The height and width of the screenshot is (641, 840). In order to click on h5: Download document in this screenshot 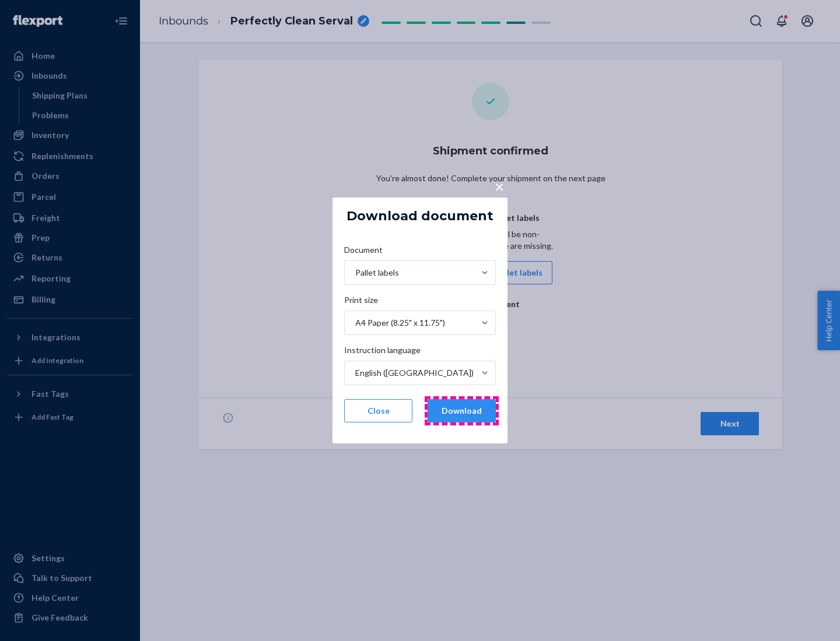, I will do `click(420, 216)`.